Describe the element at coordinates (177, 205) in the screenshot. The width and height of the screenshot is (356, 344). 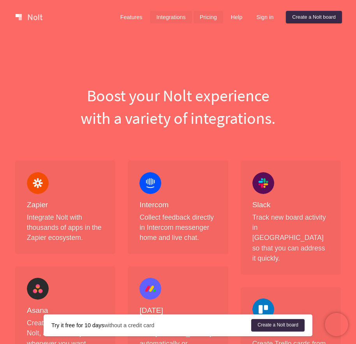
I see `h4: Intercom` at that location.